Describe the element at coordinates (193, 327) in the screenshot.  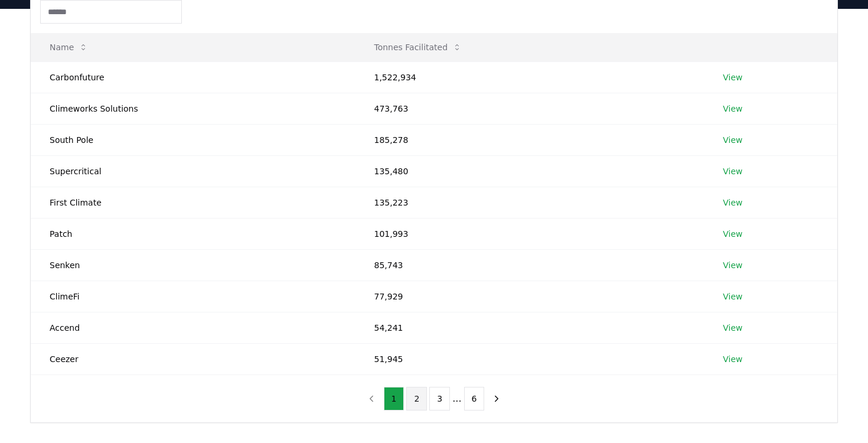
I see `td: Accend` at that location.